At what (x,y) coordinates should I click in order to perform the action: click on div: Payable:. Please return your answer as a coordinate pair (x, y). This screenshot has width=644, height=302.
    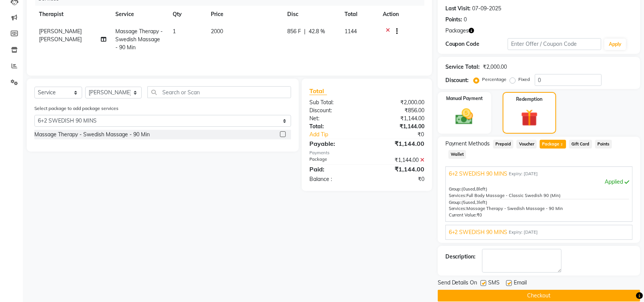
    Looking at the image, I should click on (335, 143).